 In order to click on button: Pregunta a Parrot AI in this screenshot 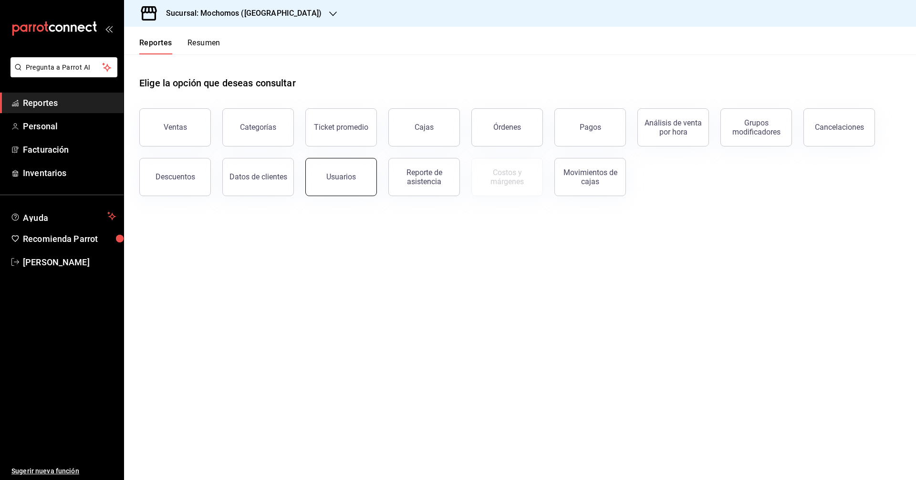, I will do `click(64, 67)`.